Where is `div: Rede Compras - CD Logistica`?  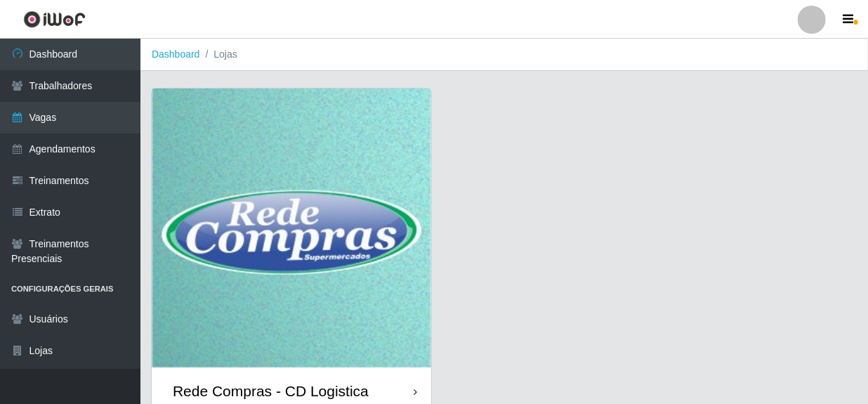
div: Rede Compras - CD Logistica is located at coordinates (271, 391).